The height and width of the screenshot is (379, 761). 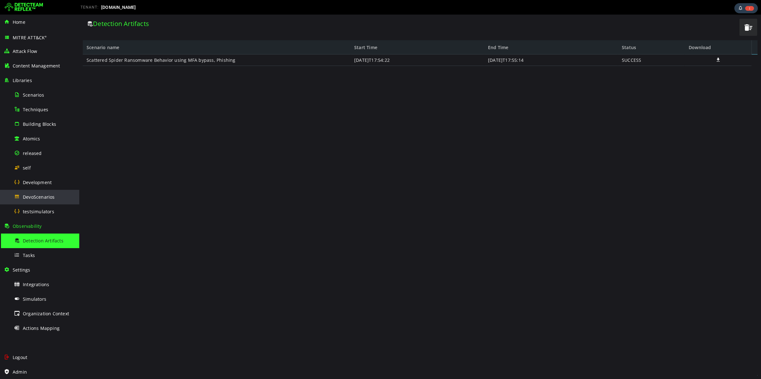 I want to click on span: Simulators, so click(x=35, y=299).